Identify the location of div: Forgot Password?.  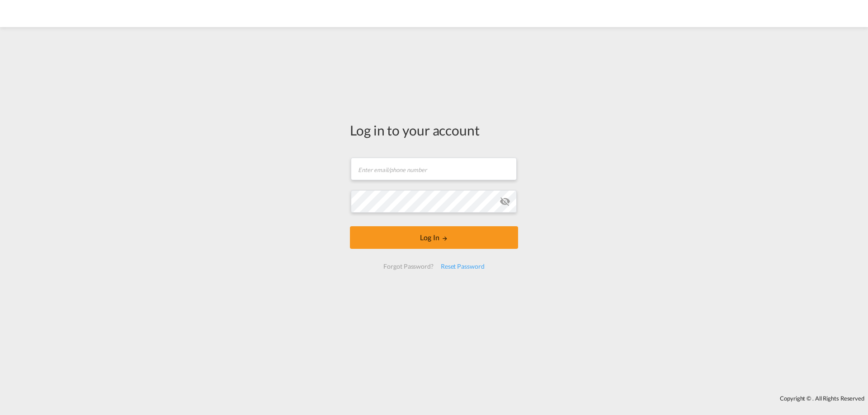
(408, 267).